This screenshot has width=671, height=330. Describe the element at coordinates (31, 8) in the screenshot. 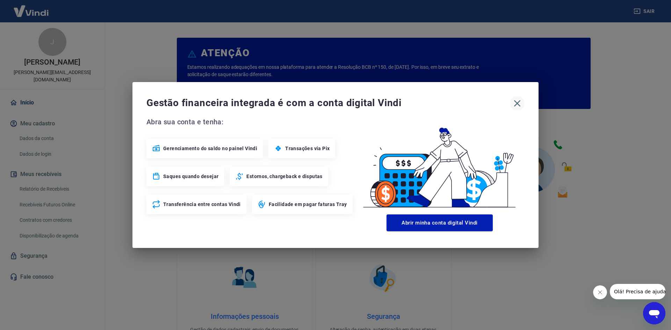

I see `span: Olá! Precisa de ajuda?` at that location.